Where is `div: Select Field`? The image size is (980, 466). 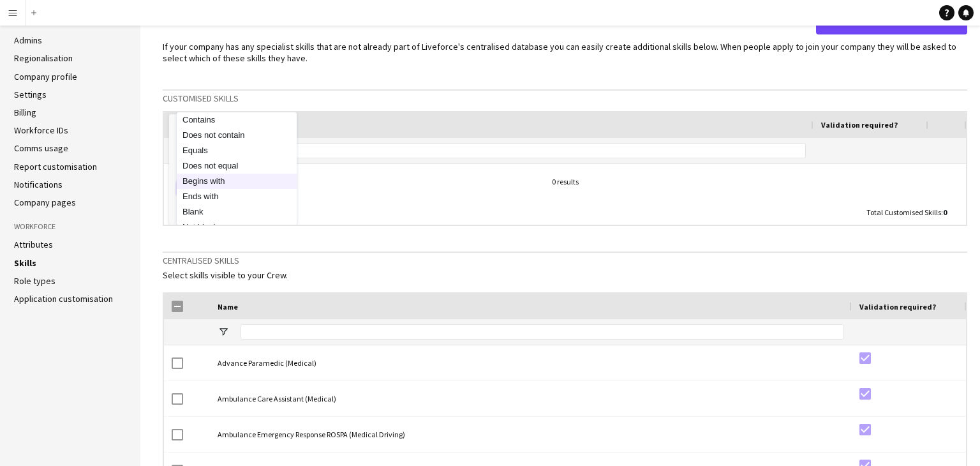 div: Select Field is located at coordinates (236, 169).